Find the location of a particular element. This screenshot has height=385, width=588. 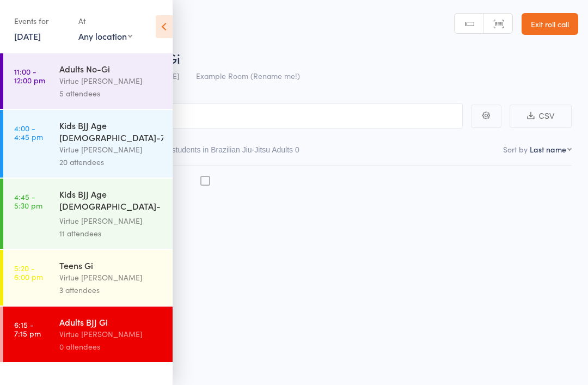

span: Example Room (Rename me!) is located at coordinates (247, 75).